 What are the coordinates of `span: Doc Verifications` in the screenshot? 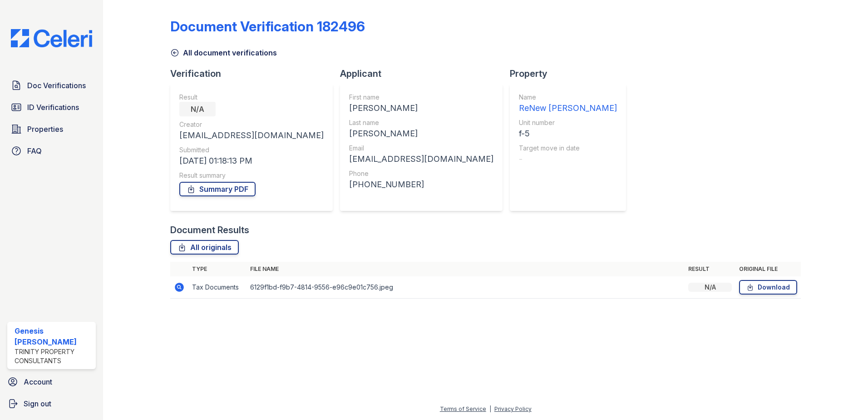 It's located at (56, 86).